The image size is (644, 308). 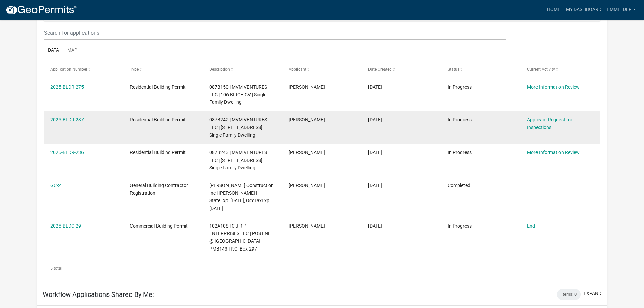 I want to click on a: Map, so click(x=73, y=51).